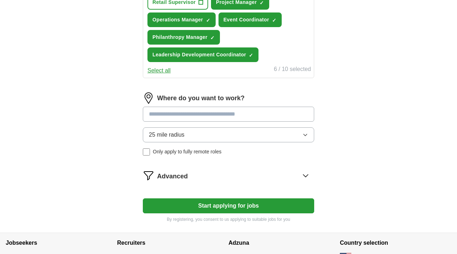 The height and width of the screenshot is (254, 457). What do you see at coordinates (148, 98) in the screenshot?
I see `img: location.png` at bounding box center [148, 98].